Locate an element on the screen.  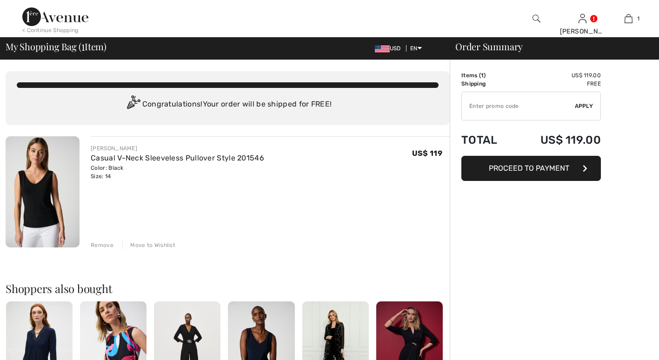
div: Remove is located at coordinates (102, 245).